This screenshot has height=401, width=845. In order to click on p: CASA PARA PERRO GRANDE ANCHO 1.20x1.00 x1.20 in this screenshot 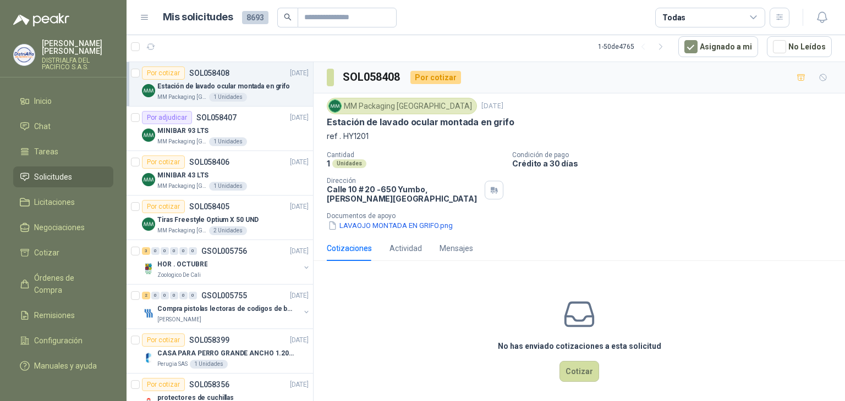, I will do `click(225, 354)`.